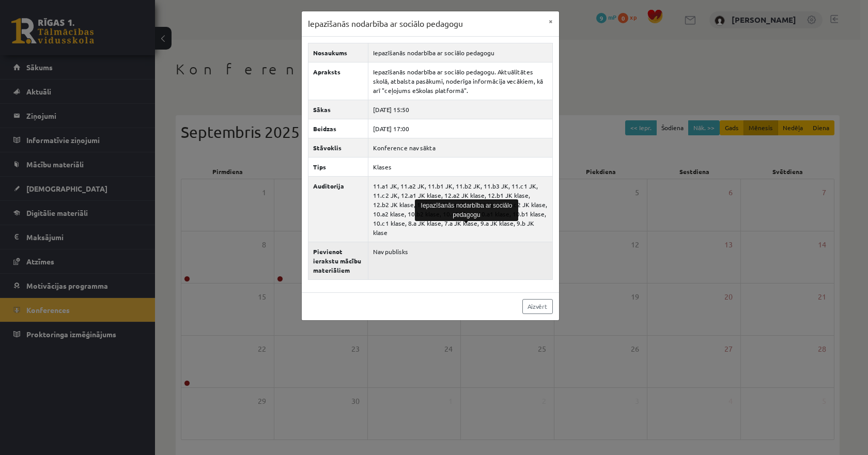 This screenshot has width=868, height=455. What do you see at coordinates (338, 109) in the screenshot?
I see `th: Sākas` at bounding box center [338, 109].